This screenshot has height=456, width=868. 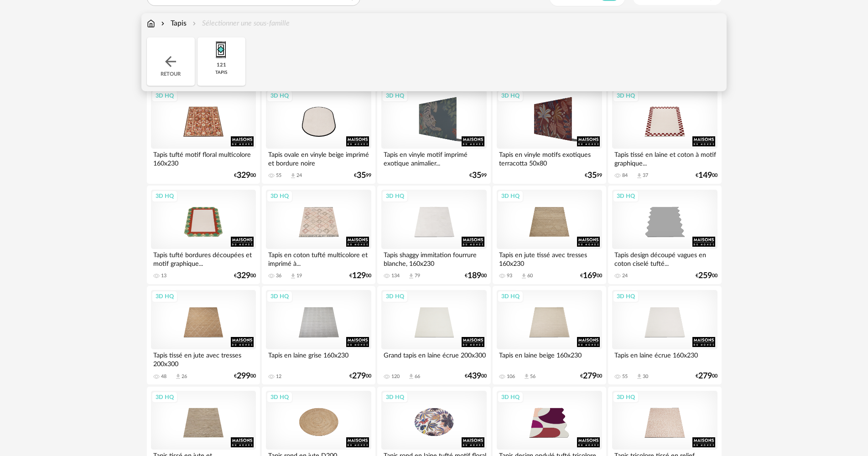 What do you see at coordinates (396, 376) in the screenshot?
I see `div: 120` at bounding box center [396, 376].